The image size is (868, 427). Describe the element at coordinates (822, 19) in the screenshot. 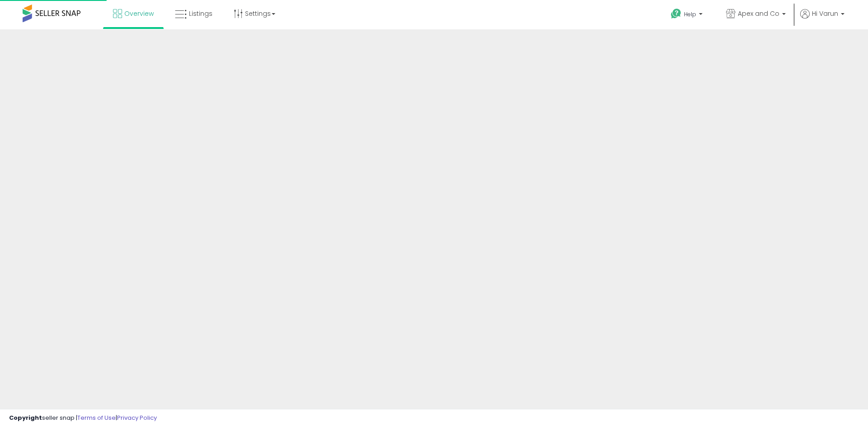

I see `a: Hi Varun` at that location.